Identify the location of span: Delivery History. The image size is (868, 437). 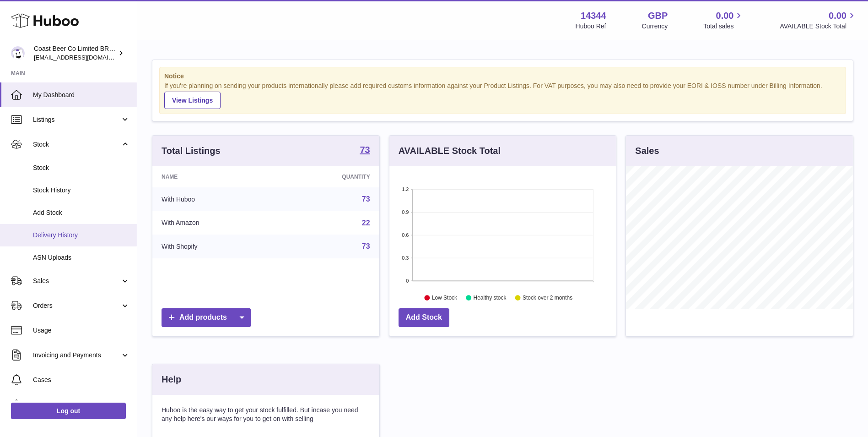
(82, 235).